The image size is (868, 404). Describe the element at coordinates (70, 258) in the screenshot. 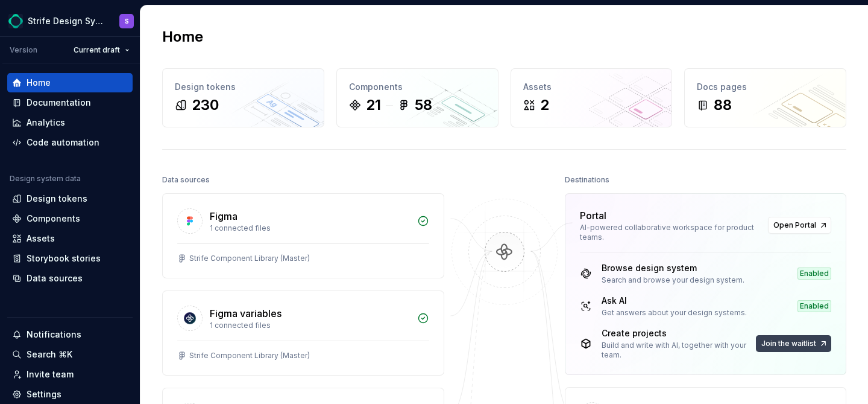

I see `a: Storybook stories` at that location.